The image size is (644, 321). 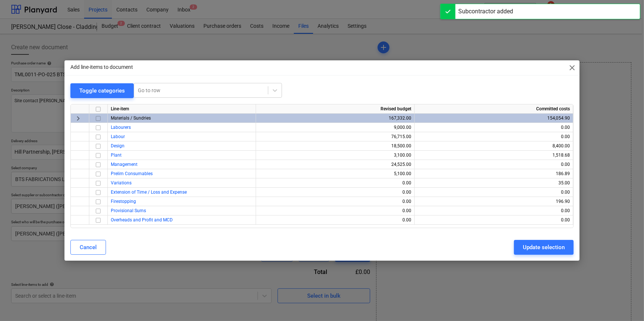 I want to click on div: Committed costs, so click(x=494, y=109).